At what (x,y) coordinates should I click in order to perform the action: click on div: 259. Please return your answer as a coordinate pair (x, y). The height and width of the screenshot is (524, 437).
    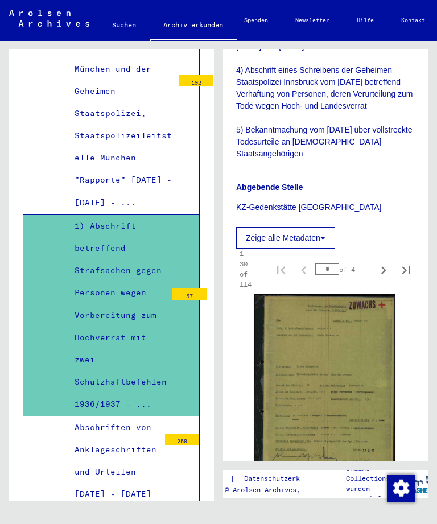
    Looking at the image, I should click on (182, 439).